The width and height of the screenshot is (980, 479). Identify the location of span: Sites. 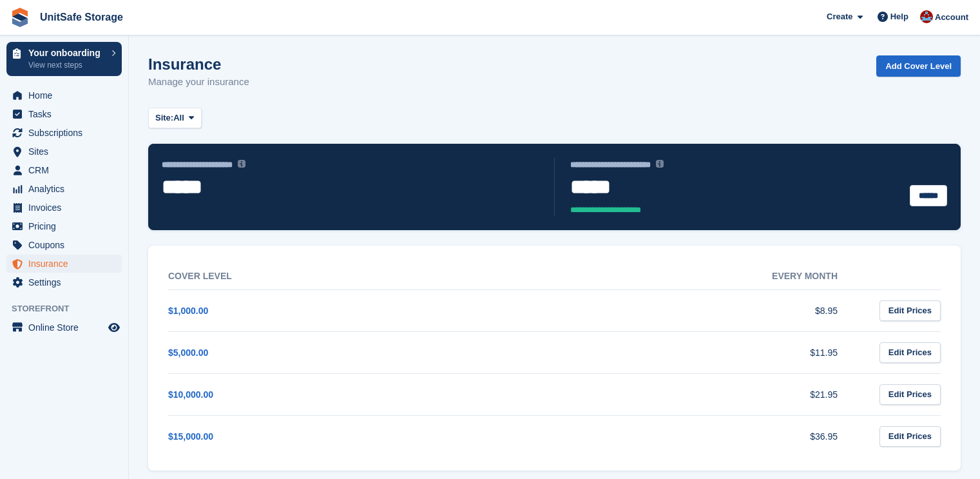
(67, 152).